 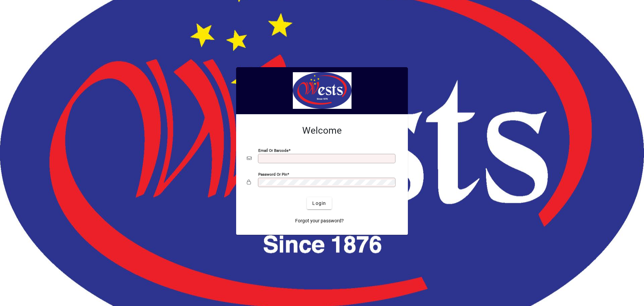 I want to click on span: Forgot your password?, so click(x=319, y=221).